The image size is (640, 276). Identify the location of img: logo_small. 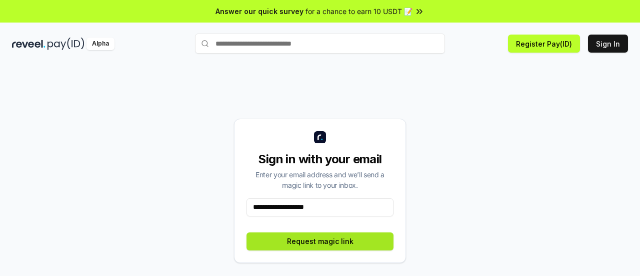
(320, 137).